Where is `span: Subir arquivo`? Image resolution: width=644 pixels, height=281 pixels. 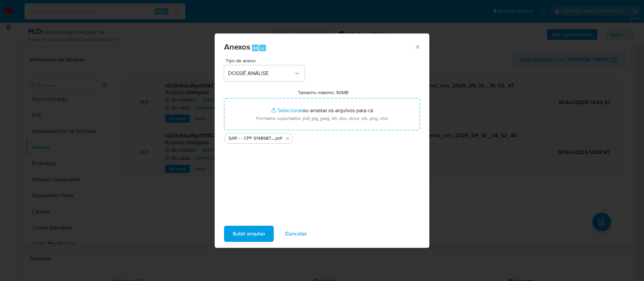 span: Subir arquivo is located at coordinates (249, 234).